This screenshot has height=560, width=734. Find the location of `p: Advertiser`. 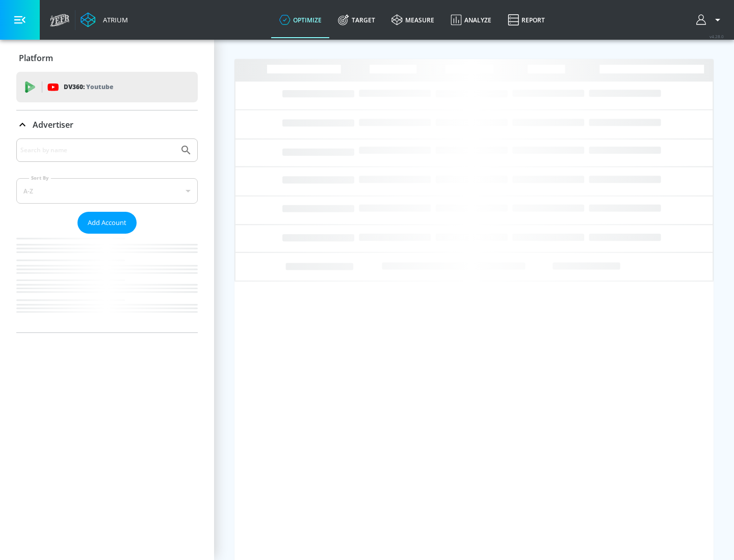

p: Advertiser is located at coordinates (53, 125).